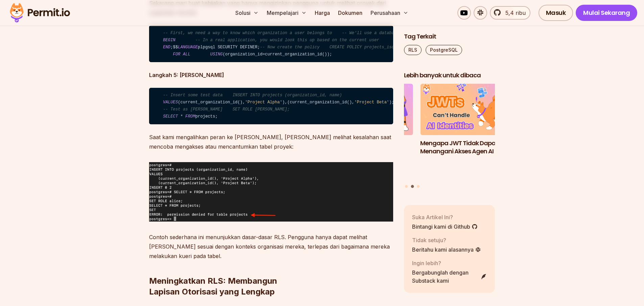 The width and height of the screenshot is (644, 306). Describe the element at coordinates (264, 102) in the screenshot. I see `span: 'Project Alpha'` at that location.